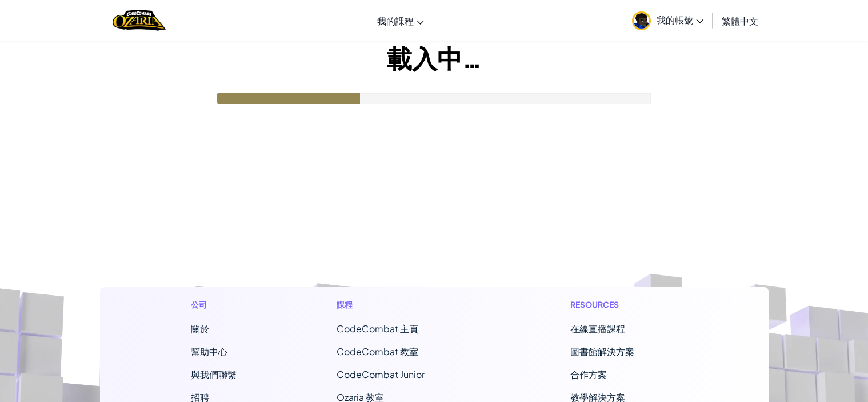 The height and width of the screenshot is (402, 868). I want to click on a: 繁體中文, so click(740, 20).